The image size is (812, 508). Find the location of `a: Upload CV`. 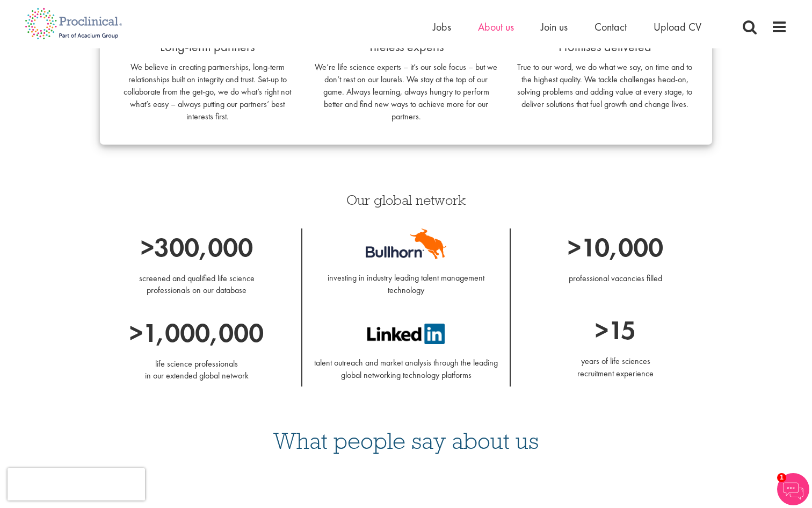

a: Upload CV is located at coordinates (677, 26).